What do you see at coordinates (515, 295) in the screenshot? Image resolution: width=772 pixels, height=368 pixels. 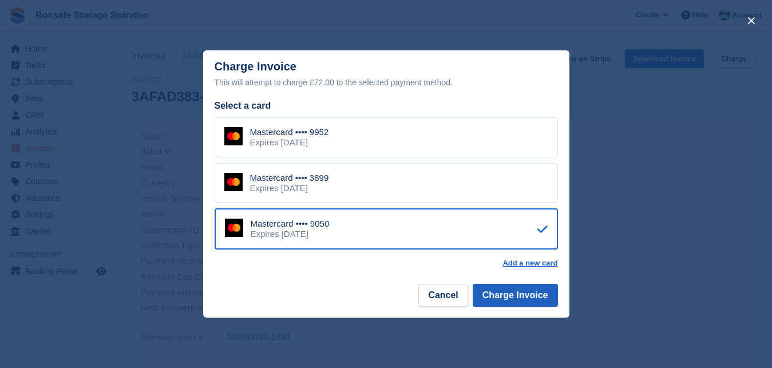 I see `button: Charge Invoice` at bounding box center [515, 295].